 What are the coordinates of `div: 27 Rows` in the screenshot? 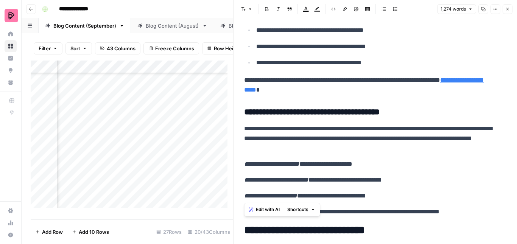 It's located at (169, 232).